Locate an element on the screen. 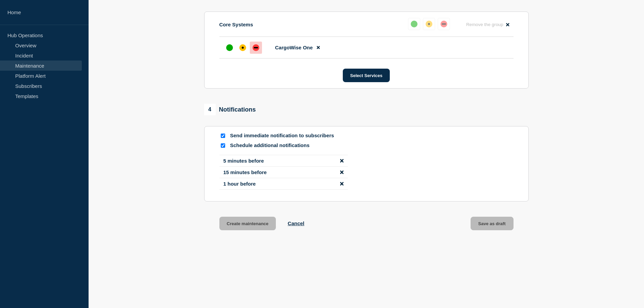  button: disable notification 15 minutes before is located at coordinates (341, 172).